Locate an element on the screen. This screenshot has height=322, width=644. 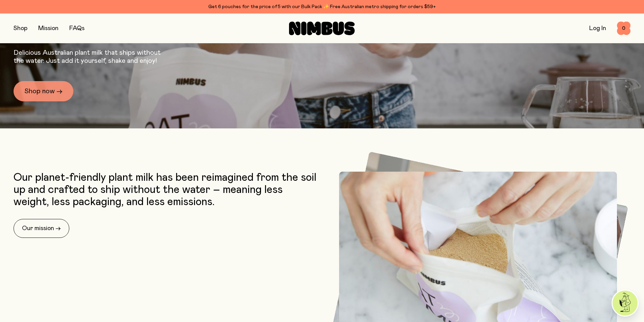
img: agent is located at coordinates (625, 303).